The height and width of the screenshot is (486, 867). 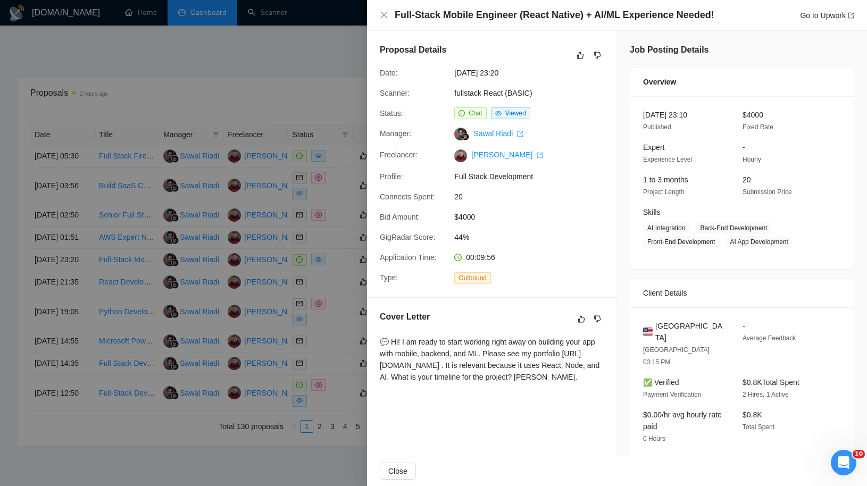 I want to click on span: Hourly, so click(x=752, y=160).